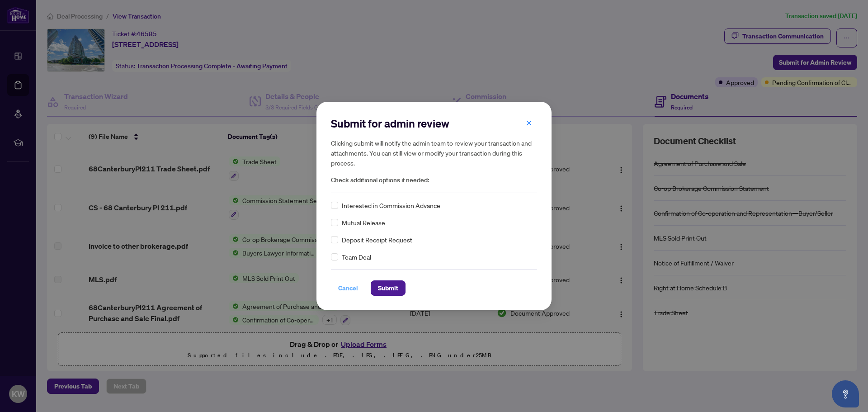  What do you see at coordinates (388, 288) in the screenshot?
I see `span: Submit` at bounding box center [388, 288].